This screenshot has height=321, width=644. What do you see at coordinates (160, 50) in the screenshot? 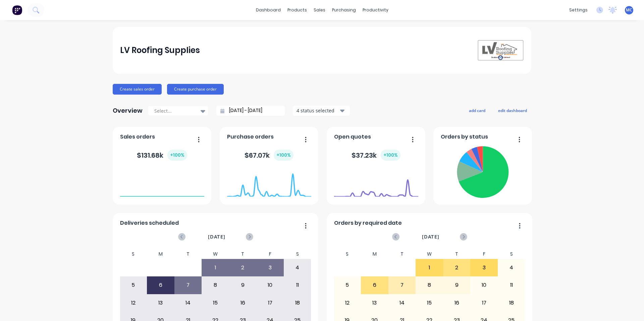
I see `div: LV Roofing Supplies` at bounding box center [160, 50].